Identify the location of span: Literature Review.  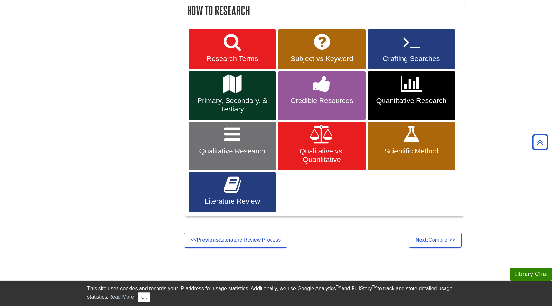
(232, 201).